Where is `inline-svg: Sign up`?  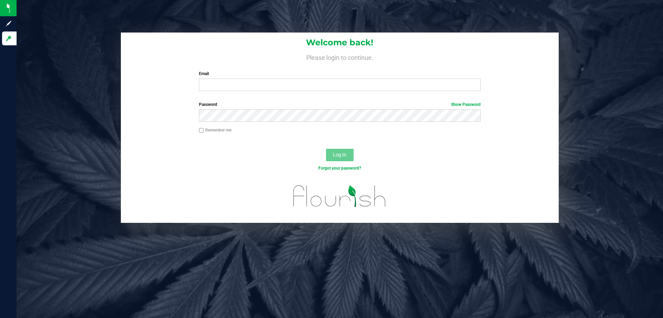
inline-svg: Sign up is located at coordinates (9, 23).